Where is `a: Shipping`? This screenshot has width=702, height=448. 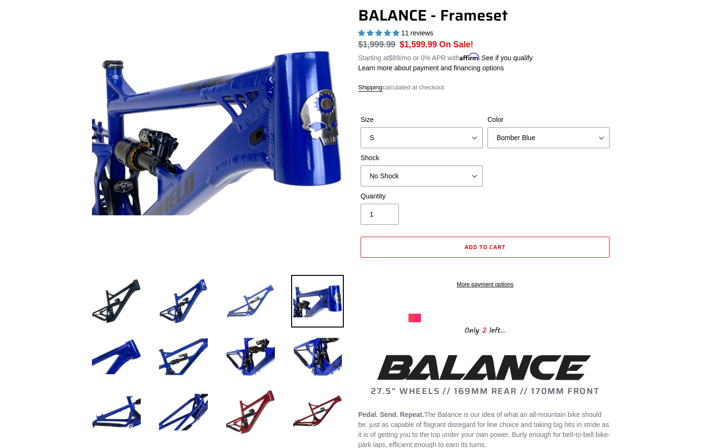 a: Shipping is located at coordinates (370, 88).